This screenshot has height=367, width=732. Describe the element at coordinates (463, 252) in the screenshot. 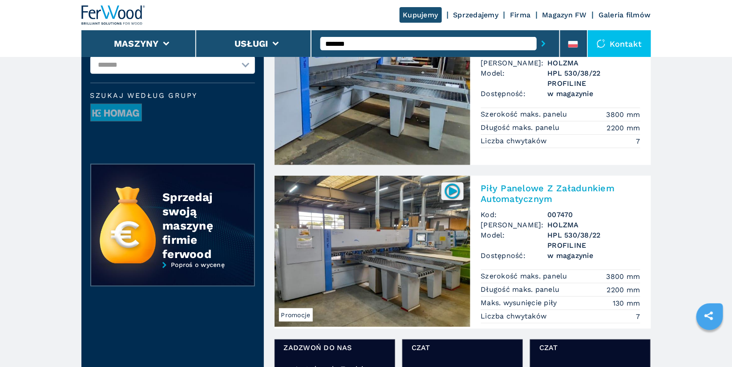

I see `a: Piły Panelowe Z Załadunkiem Automatycznym HOLZMA HPL 530/38/22 PROFILINEPromocje007470Piły Panelo...` at that location.